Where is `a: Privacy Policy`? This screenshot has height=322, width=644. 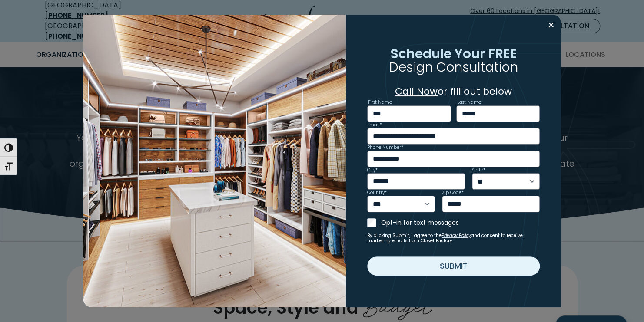 a: Privacy Policy is located at coordinates (456, 235).